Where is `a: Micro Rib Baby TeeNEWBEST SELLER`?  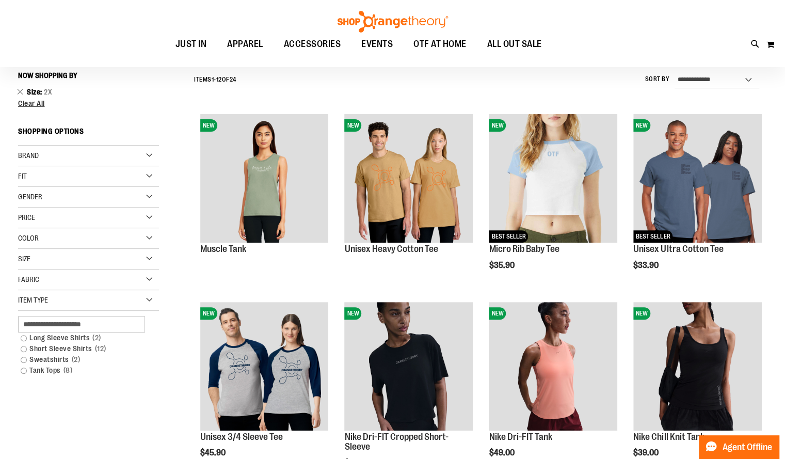 a: Micro Rib Baby TeeNEWBEST SELLER is located at coordinates (553, 179).